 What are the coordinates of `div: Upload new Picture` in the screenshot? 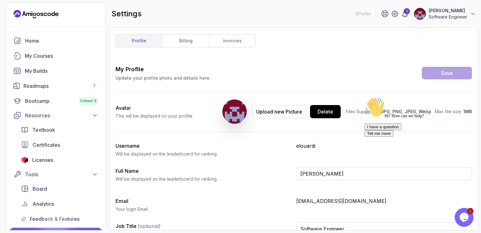 It's located at (279, 111).